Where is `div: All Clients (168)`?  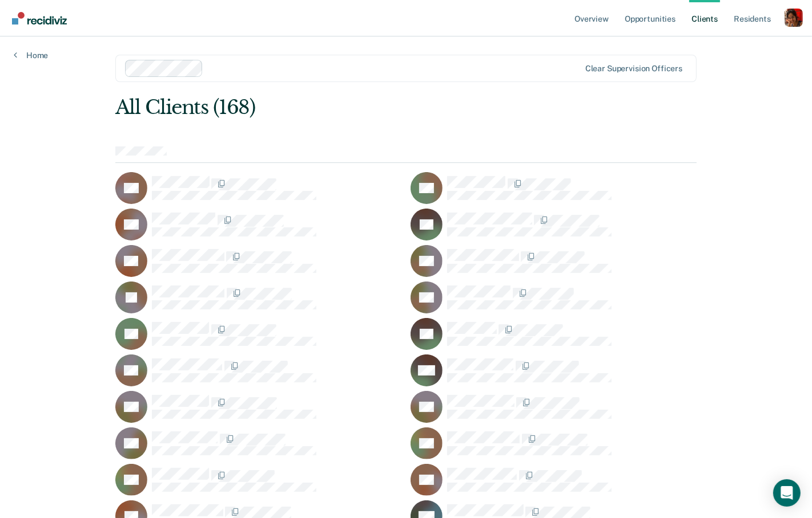 div: All Clients (168) is located at coordinates (348, 107).